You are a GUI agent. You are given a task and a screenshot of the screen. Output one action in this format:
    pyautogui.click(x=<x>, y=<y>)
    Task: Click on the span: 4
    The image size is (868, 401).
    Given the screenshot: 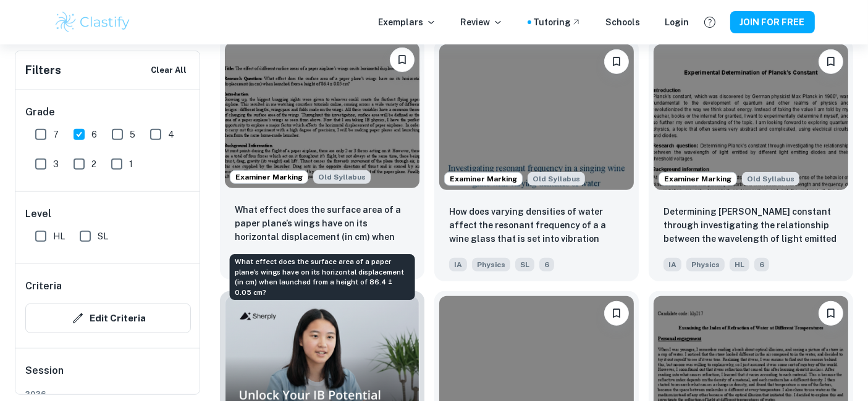 What is the action you would take?
    pyautogui.click(x=172, y=135)
    